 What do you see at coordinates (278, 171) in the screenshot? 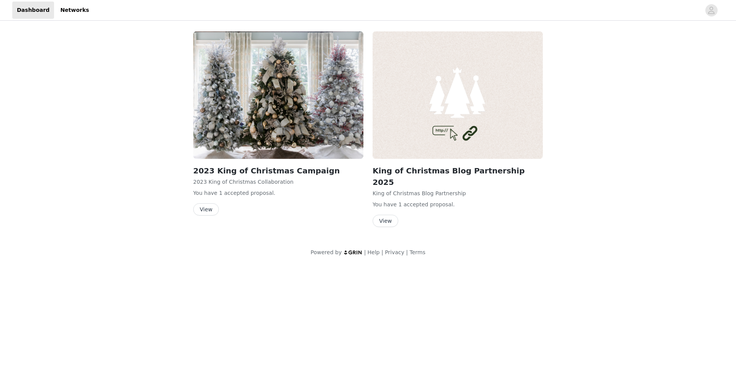
I see `h2: 2023 King of Christmas Campaign` at bounding box center [278, 171].